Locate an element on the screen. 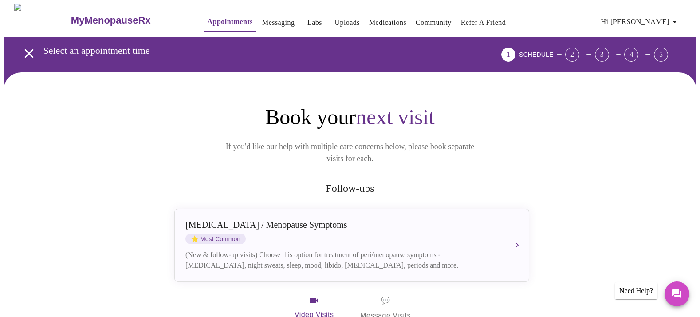  a: Medications is located at coordinates (388, 23).